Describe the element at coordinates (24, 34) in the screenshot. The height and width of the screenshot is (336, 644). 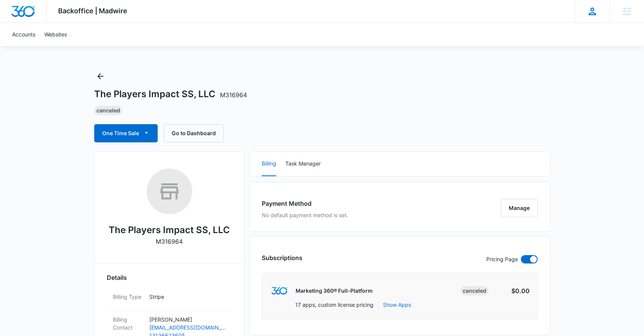
I see `a: Accounts` at that location.